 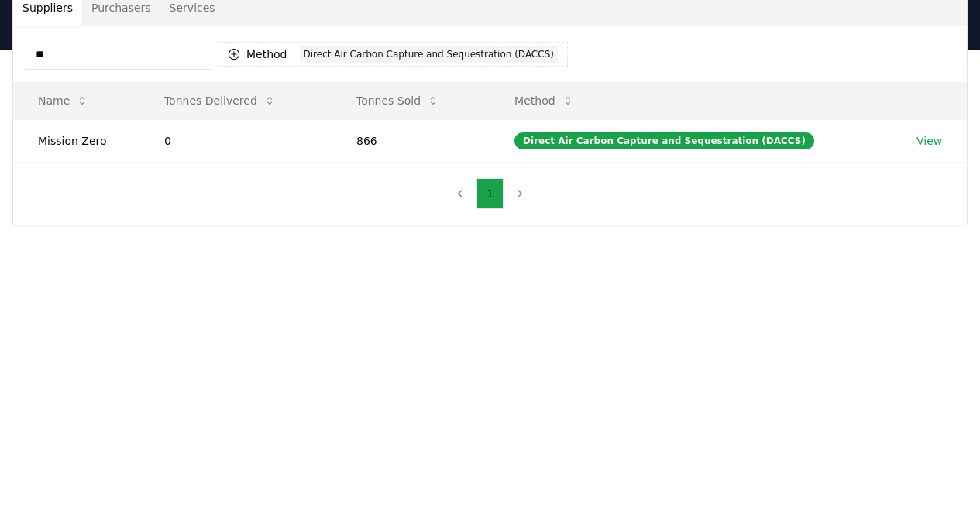 What do you see at coordinates (929, 141) in the screenshot?
I see `a: View` at bounding box center [929, 141].